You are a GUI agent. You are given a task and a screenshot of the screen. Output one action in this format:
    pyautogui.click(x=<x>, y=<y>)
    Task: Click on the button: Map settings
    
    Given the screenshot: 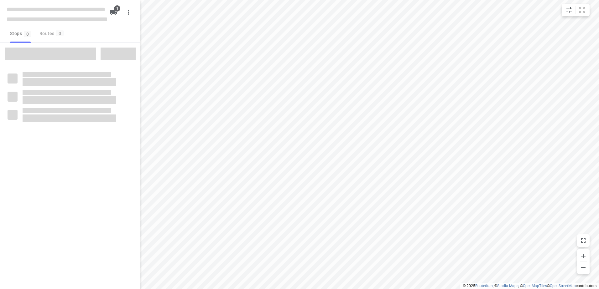 What is the action you would take?
    pyautogui.click(x=569, y=10)
    